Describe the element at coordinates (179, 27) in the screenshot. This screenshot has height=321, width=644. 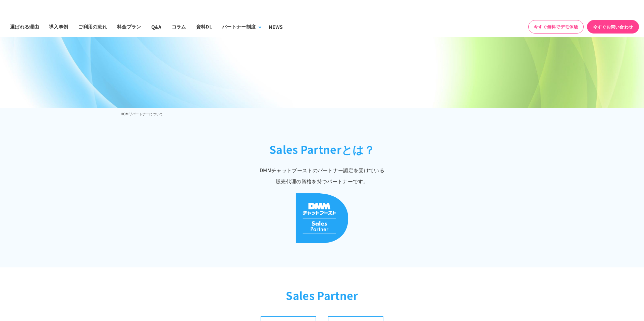
I see `a: コラム` at that location.